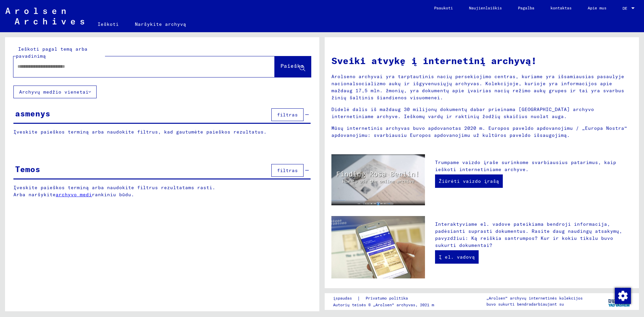 This screenshot has width=644, height=317. What do you see at coordinates (529, 234) in the screenshot?
I see `font: Interaktyviame el. vadove pateikiama bendroji informacija, padėsianti suprasti dokumentus. Rasite...` at bounding box center [529, 234].